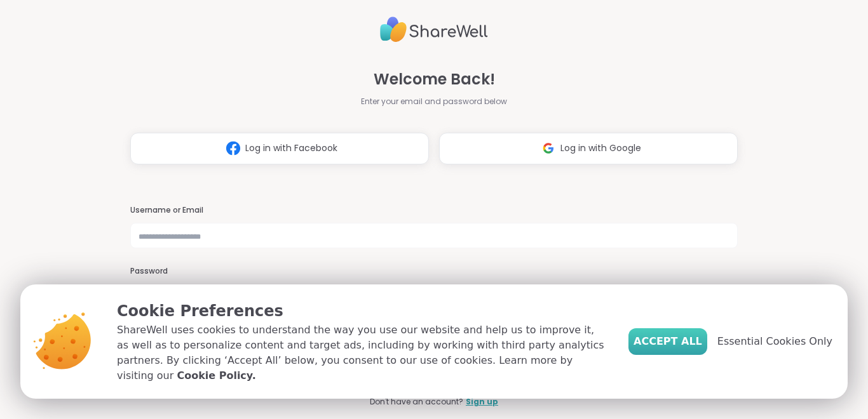  I want to click on span: Welcome Back!, so click(434, 79).